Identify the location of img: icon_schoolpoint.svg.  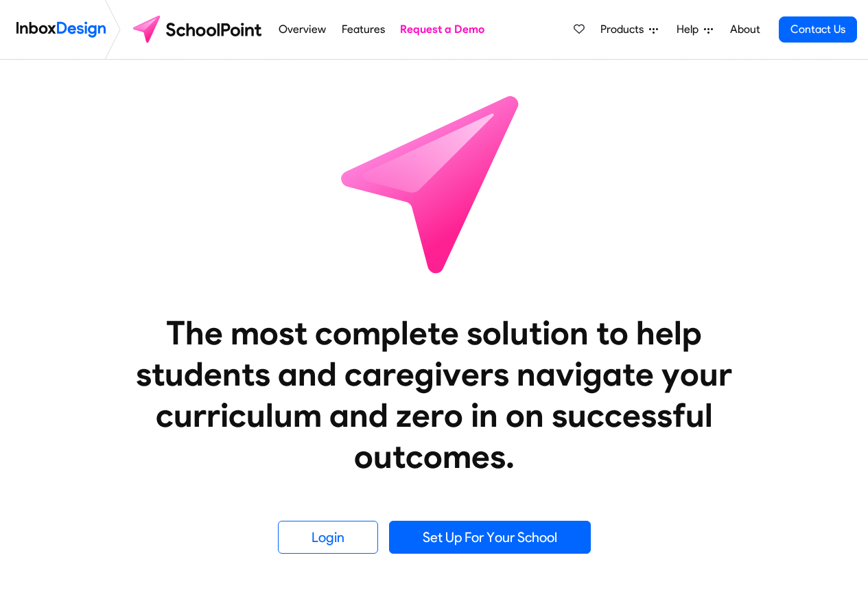
(434, 183).